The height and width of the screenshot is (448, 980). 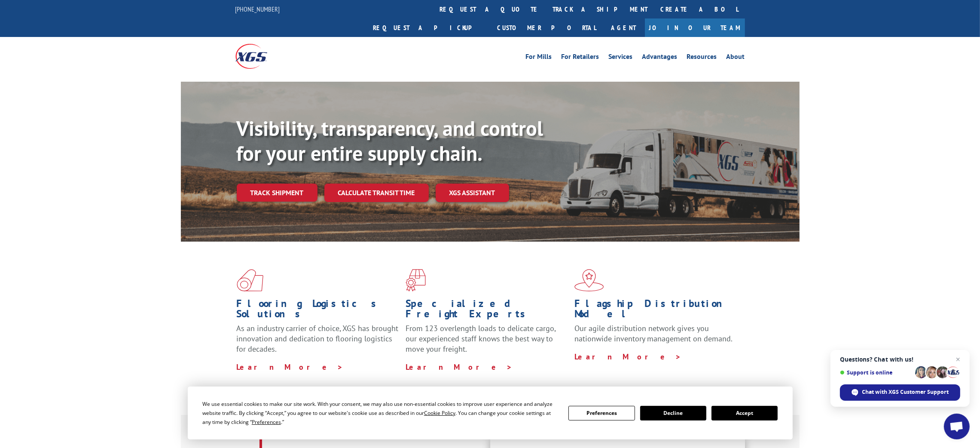 What do you see at coordinates (380, 413) in the screenshot?
I see `div: We use essential cookies to make our site work. With your consent, we may also use non-essential ...` at bounding box center [380, 413].